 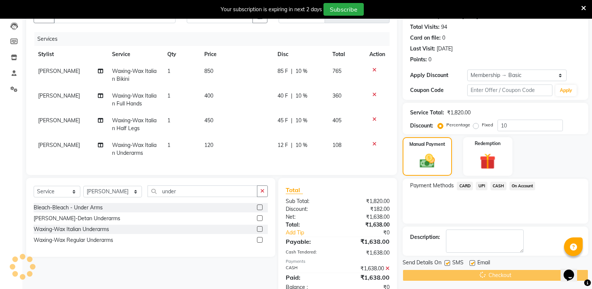 I want to click on img: _gift.svg, so click(x=487, y=161).